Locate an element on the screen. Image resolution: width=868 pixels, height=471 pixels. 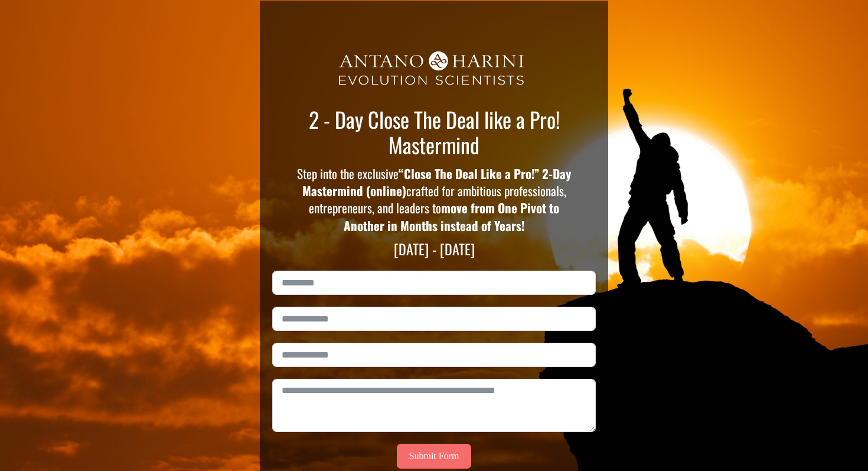
strong: move from One Pivot to Another in Months instead of Years! is located at coordinates (451, 216).